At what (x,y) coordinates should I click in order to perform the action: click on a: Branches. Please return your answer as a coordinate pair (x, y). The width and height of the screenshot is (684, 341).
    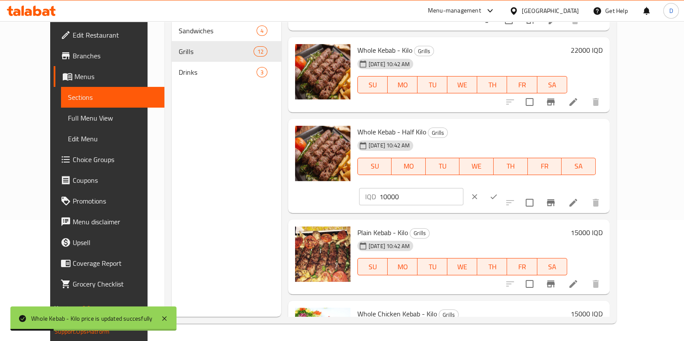
    Looking at the image, I should click on (109, 56).